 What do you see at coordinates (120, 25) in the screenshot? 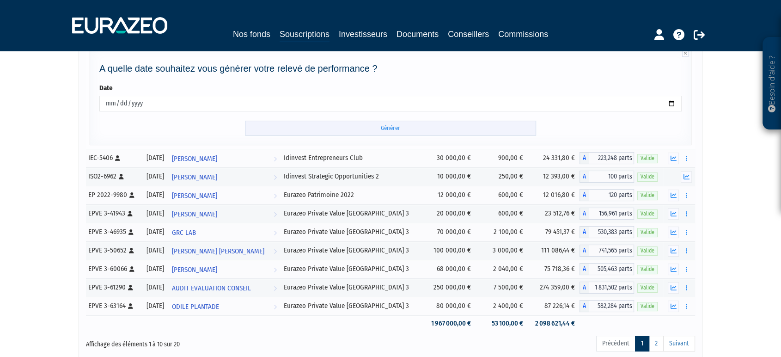
I see `img: 1732889491-logotype_eurazeo_blanc_rvb.png` at bounding box center [120, 25].